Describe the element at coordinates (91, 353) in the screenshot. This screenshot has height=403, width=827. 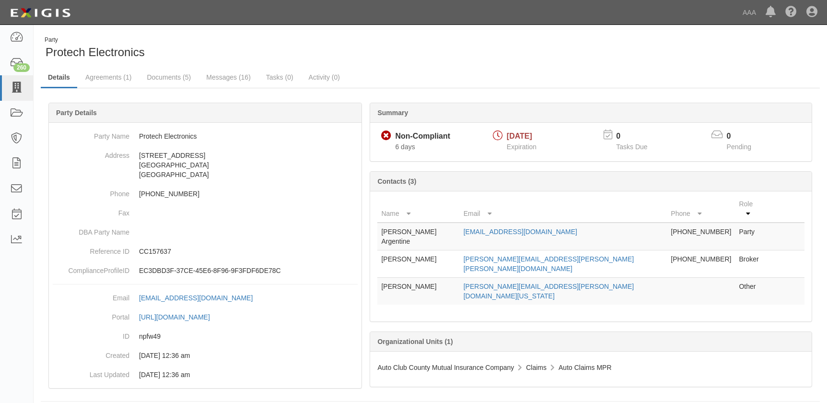
I see `dt: Created` at that location.